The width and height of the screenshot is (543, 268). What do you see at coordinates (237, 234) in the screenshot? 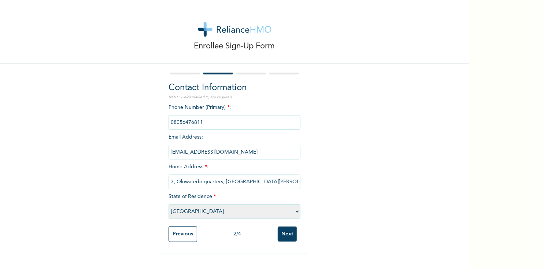
I see `div: 2 / 4` at bounding box center [237, 234].